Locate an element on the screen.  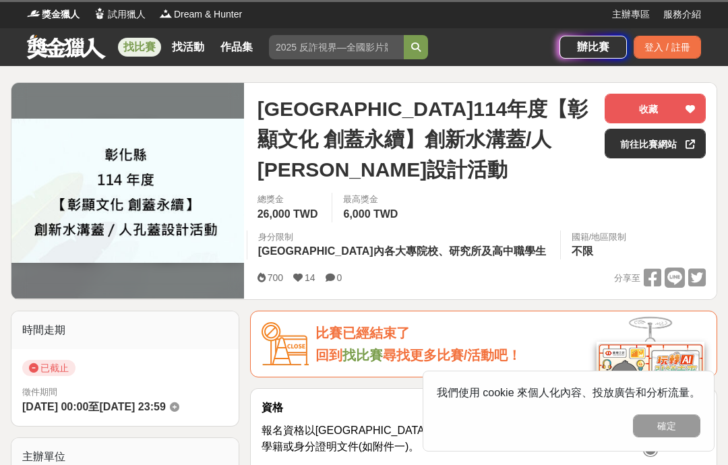
div: 登入 / 註冊 is located at coordinates (667, 47).